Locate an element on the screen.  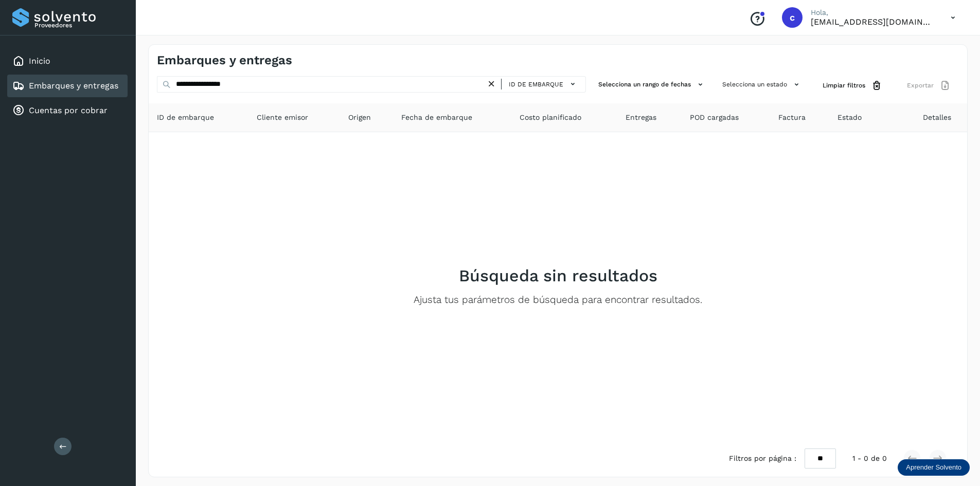
div: Aprender Solvento is located at coordinates (934, 467).